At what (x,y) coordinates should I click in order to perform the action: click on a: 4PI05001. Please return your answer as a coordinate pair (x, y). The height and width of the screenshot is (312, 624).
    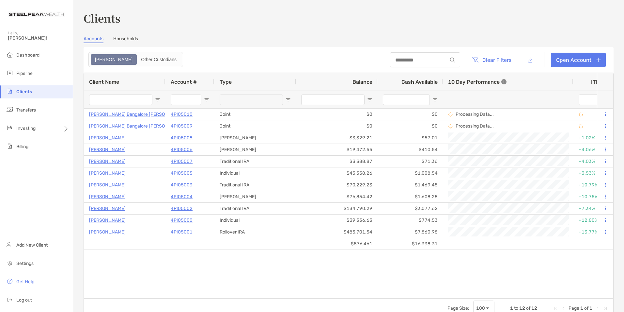
    Looking at the image, I should click on (182, 232).